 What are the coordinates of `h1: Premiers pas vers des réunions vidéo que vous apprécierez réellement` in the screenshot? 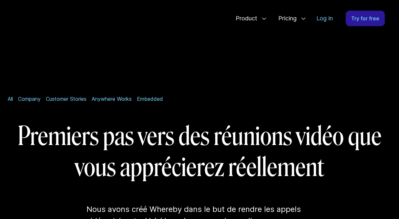 It's located at (200, 152).